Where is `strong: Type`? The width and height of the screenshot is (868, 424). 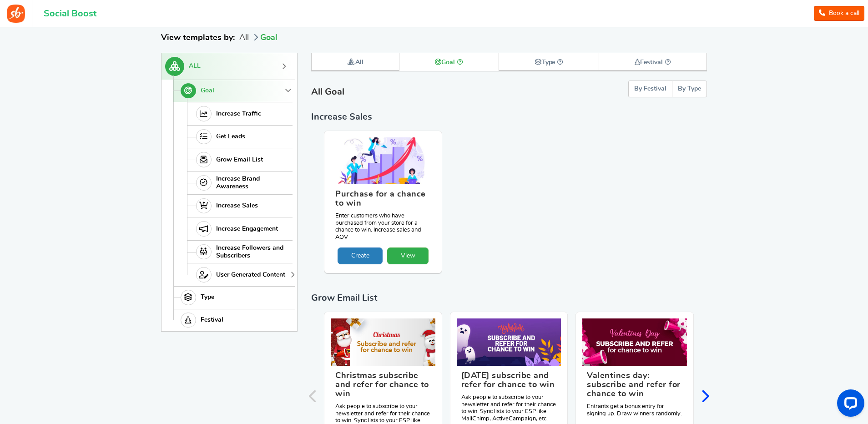
strong: Type is located at coordinates (549, 62).